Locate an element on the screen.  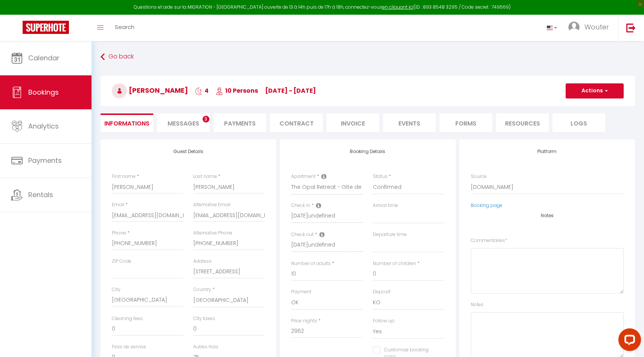
h4: Notes is located at coordinates (547, 216).